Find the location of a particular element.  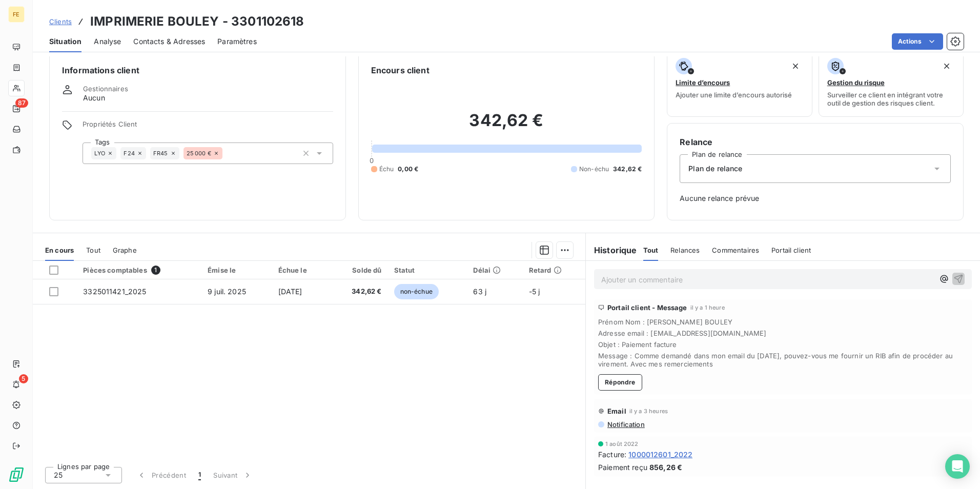

span: Commentaires is located at coordinates (736, 250).